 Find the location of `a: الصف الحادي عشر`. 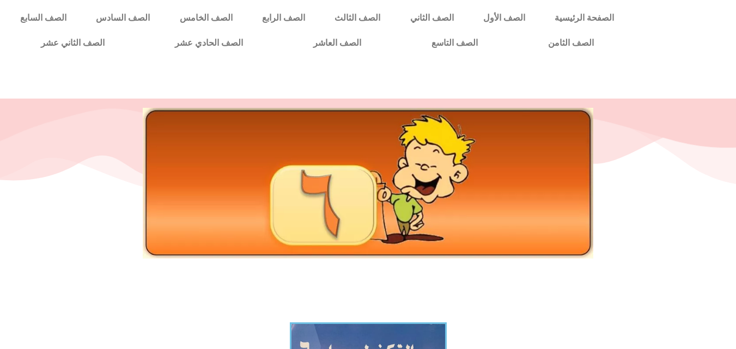

a: الصف الحادي عشر is located at coordinates (209, 43).